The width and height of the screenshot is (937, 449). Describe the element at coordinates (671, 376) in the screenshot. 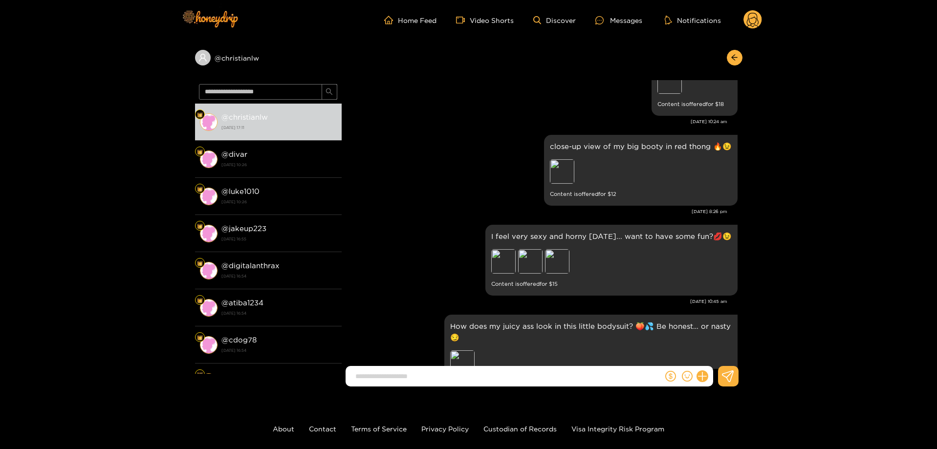

I see `span: dollar` at that location.